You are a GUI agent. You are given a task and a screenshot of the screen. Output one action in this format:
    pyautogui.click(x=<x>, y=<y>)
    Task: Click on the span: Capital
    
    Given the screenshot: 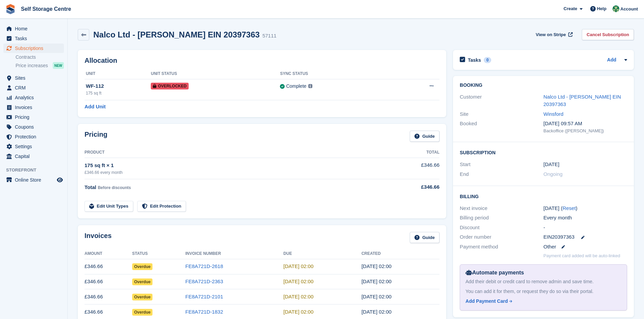 What is the action you would take?
    pyautogui.click(x=35, y=156)
    